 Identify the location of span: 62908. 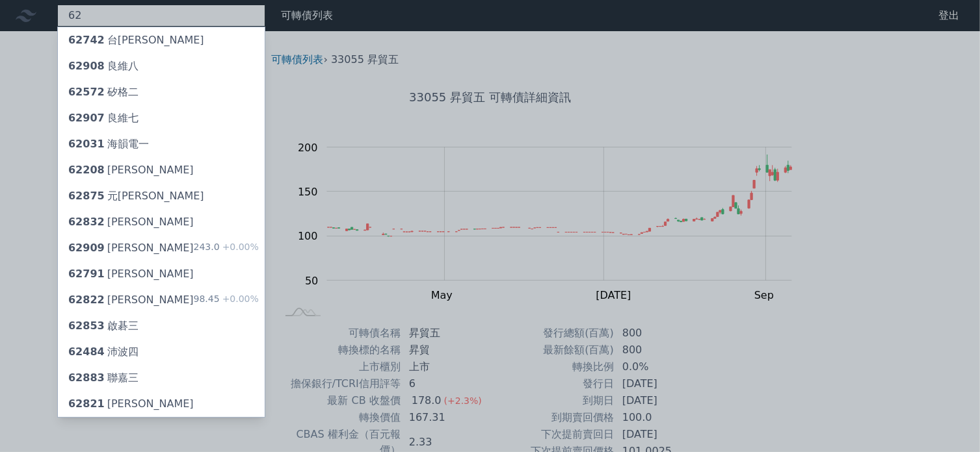
(86, 66).